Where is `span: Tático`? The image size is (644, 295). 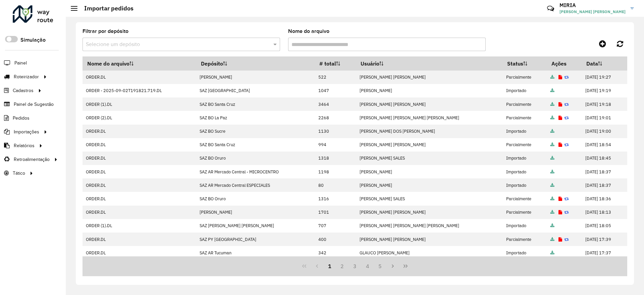
span: Tático is located at coordinates (19, 173).